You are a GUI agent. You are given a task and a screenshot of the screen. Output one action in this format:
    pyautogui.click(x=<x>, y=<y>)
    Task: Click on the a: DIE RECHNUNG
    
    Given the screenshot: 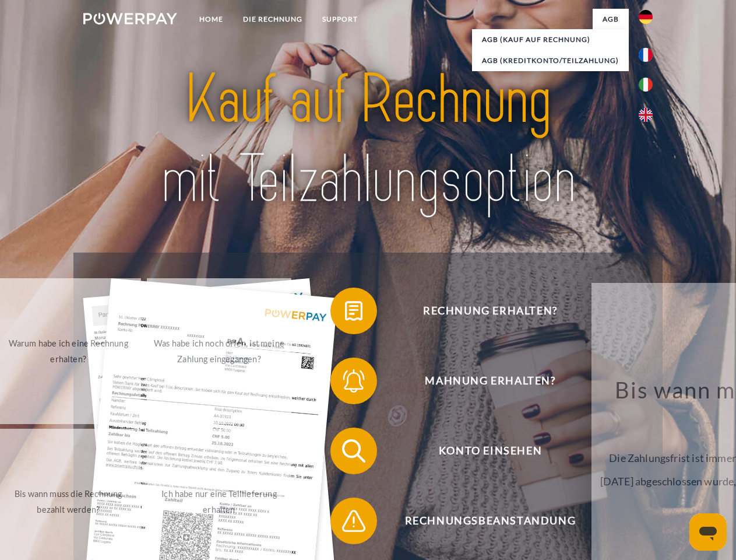 What is the action you would take?
    pyautogui.click(x=273, y=19)
    